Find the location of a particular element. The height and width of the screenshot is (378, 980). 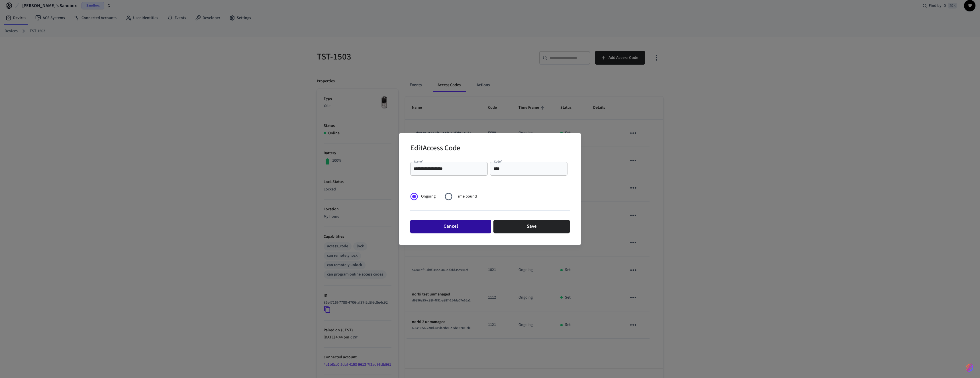

img: SeamLogoGradient.69752ec5.svg is located at coordinates (970, 368).